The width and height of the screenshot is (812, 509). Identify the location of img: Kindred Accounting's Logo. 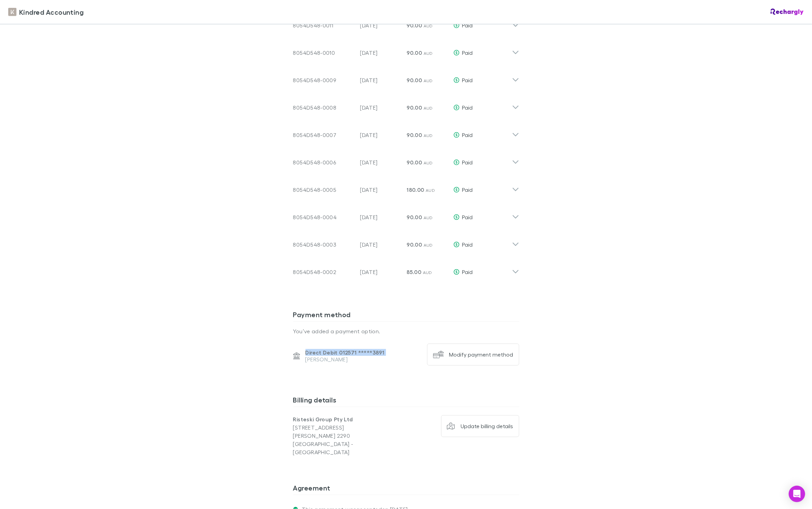
(12, 12).